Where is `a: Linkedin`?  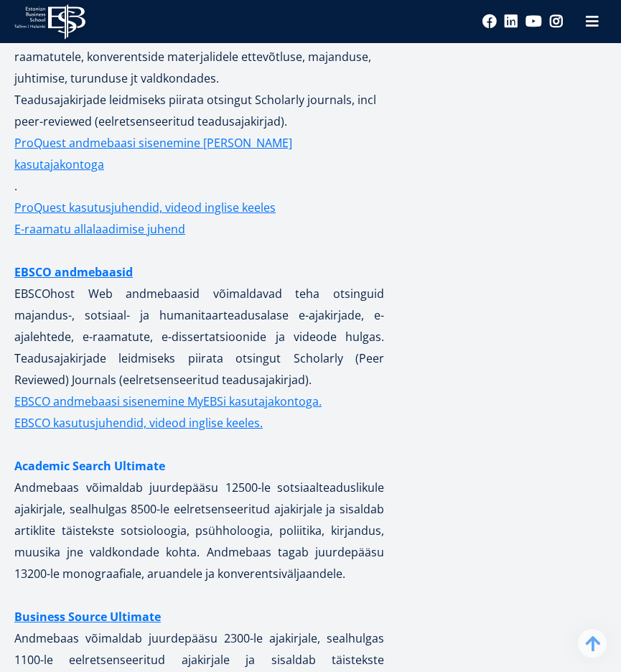
a: Linkedin is located at coordinates (511, 21).